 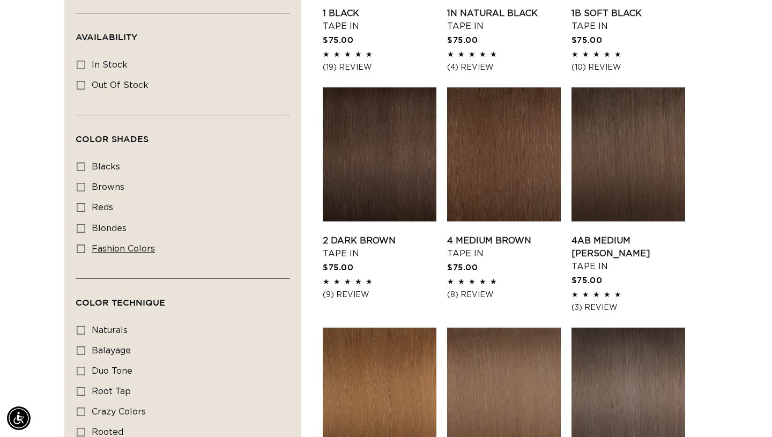 I want to click on div: Accessibility Menu, so click(x=19, y=418).